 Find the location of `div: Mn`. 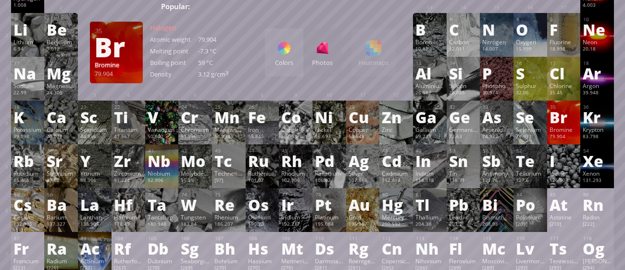

div: Mn is located at coordinates (229, 117).